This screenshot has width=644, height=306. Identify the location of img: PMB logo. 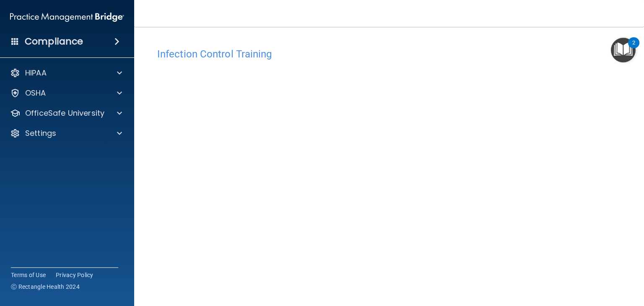
(67, 17).